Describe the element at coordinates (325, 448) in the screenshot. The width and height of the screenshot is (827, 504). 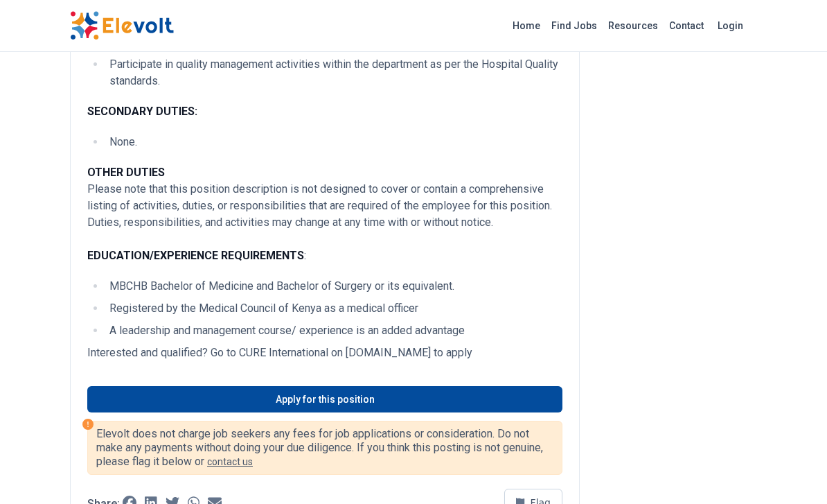
I see `p: Elevolt does not charge job seekers any fees for job applications or consideration. Do not make a...` at that location.